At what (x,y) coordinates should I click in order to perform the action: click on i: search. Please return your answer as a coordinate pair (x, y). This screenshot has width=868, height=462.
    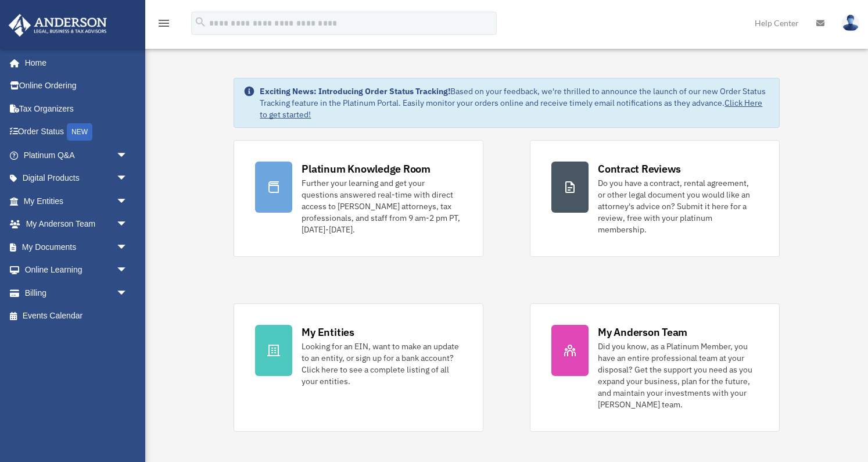
    Looking at the image, I should click on (201, 22).